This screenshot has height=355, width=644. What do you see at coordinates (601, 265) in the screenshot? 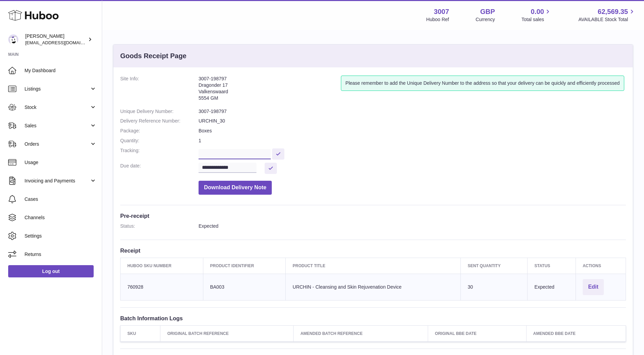
I see `th: Actions` at bounding box center [601, 265].